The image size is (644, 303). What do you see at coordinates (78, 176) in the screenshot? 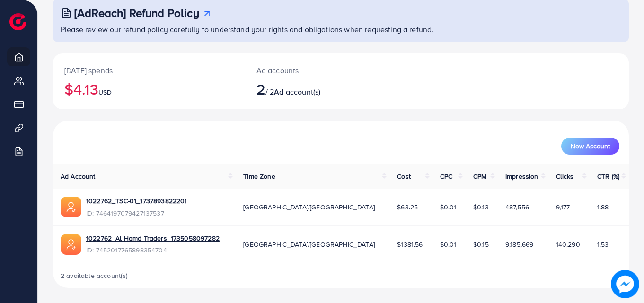
I see `span: Ad Account` at bounding box center [78, 176].